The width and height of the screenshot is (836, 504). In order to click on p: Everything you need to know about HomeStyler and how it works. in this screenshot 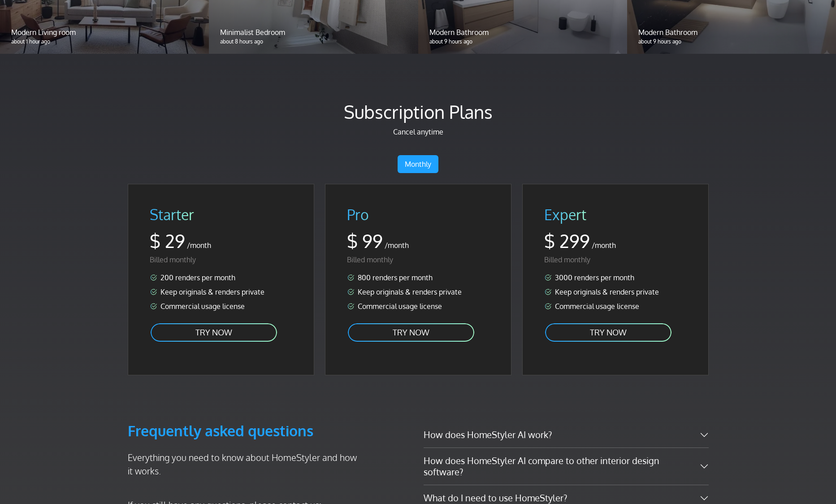, I will do `click(246, 464)`.